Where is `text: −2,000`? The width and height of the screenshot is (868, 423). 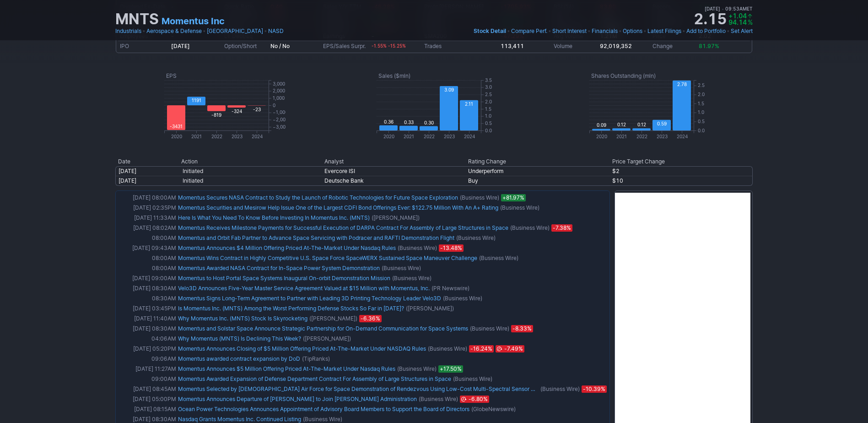 text: −2,000 is located at coordinates (280, 119).